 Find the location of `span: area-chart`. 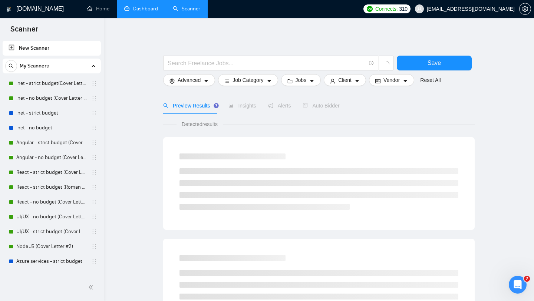

span: area-chart is located at coordinates (231, 106).